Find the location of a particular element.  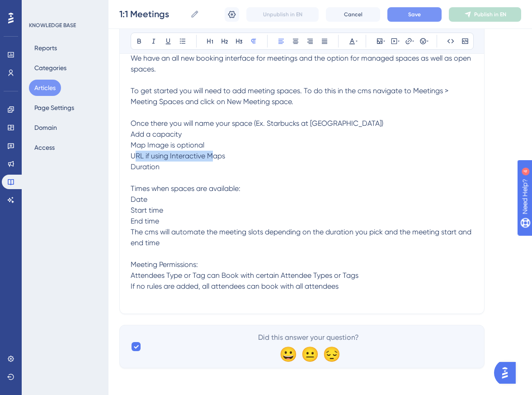

button: Reports is located at coordinates (46, 48).